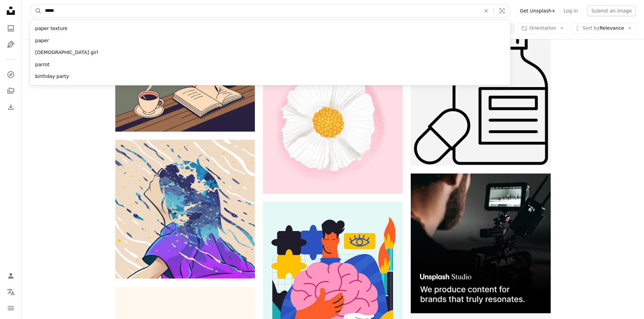  I want to click on a: Photos, so click(11, 29).